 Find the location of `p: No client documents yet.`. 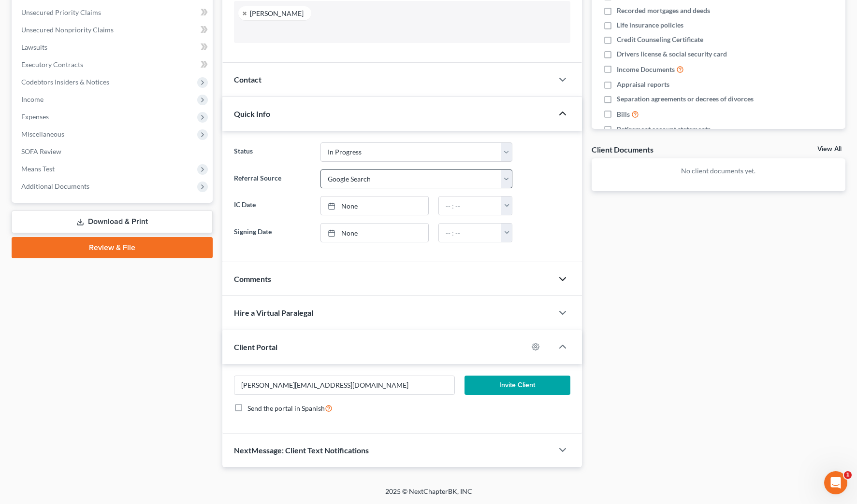

p: No client documents yet. is located at coordinates (719, 171).